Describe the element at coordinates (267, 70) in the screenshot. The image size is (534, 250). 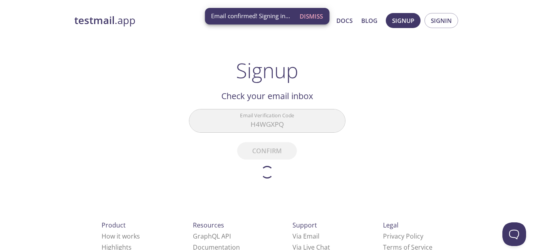
I see `h1: Signup` at that location.